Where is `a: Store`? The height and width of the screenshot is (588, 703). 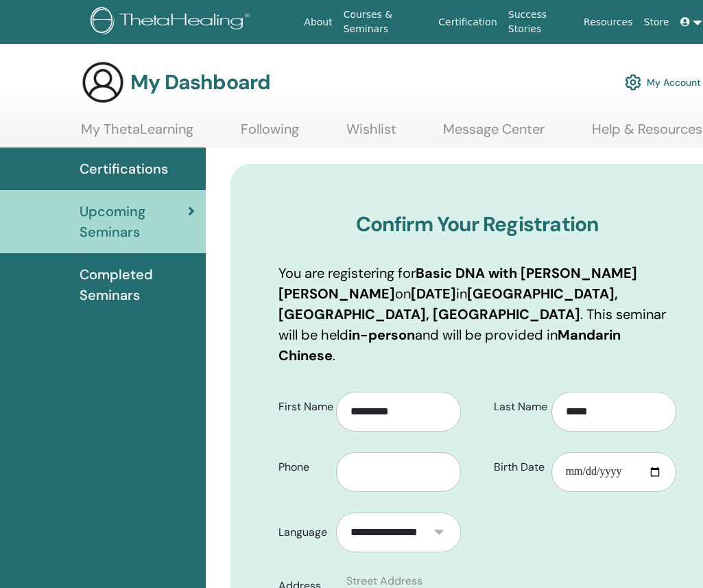 a: Store is located at coordinates (656, 22).